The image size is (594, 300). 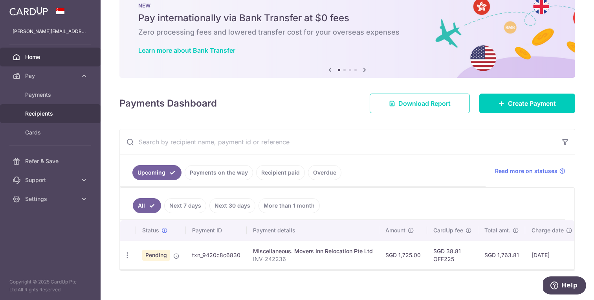 What do you see at coordinates (448, 230) in the screenshot?
I see `span: CardUp fee` at bounding box center [448, 230].